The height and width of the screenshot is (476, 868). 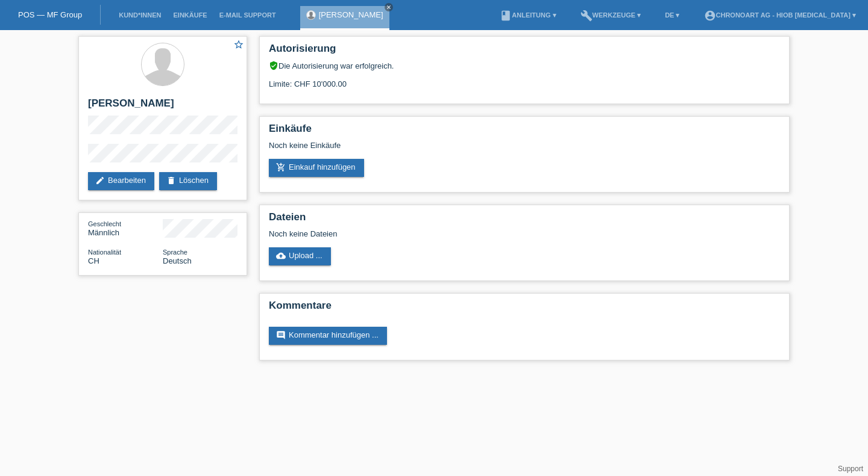 What do you see at coordinates (100, 180) in the screenshot?
I see `i: edit` at bounding box center [100, 180].